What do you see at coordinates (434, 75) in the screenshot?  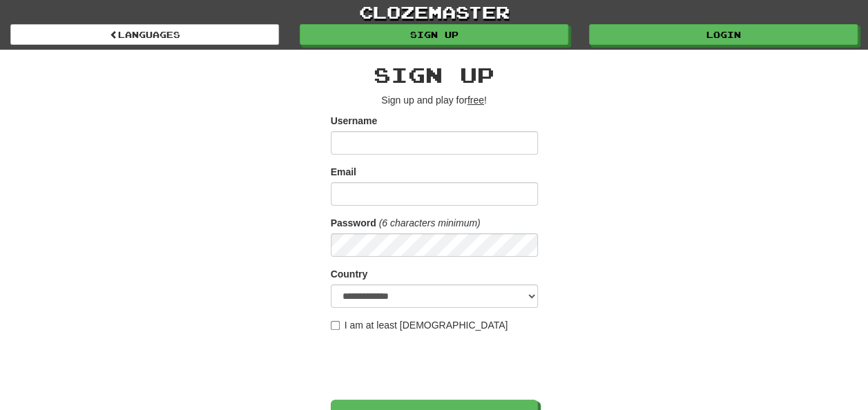 I see `h2: Sign up` at bounding box center [434, 75].